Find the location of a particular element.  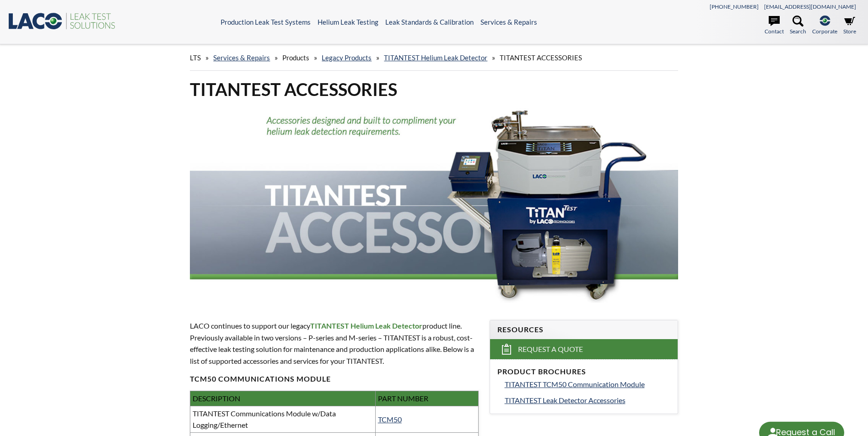

span: PART NUMBER is located at coordinates (403, 398).